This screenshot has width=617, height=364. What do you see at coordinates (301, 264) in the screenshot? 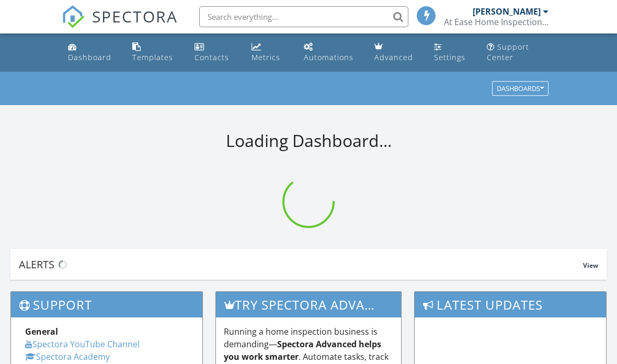
I see `div: Alerts` at bounding box center [301, 264].